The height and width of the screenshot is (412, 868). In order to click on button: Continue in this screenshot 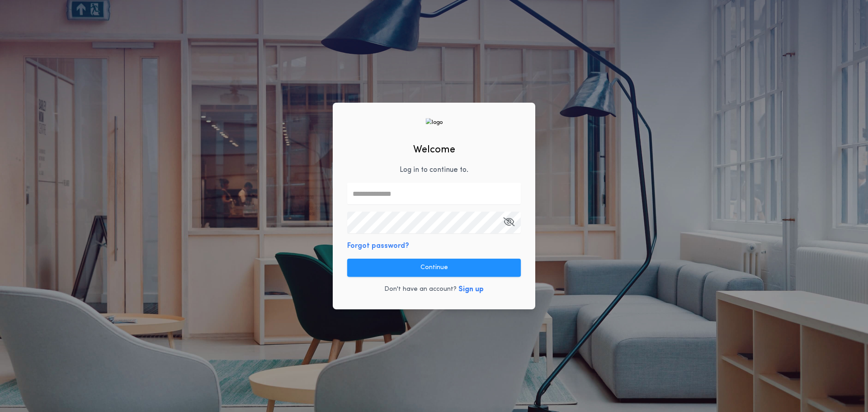, I will do `click(434, 268)`.